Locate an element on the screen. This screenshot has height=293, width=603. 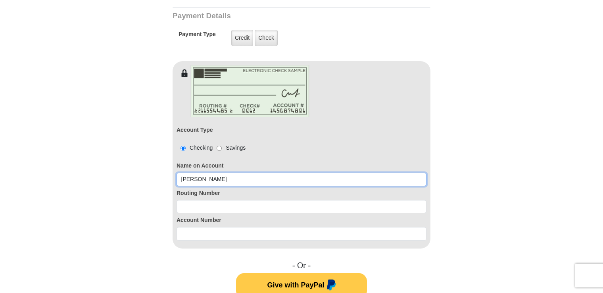
label: Account Number is located at coordinates (301, 220).